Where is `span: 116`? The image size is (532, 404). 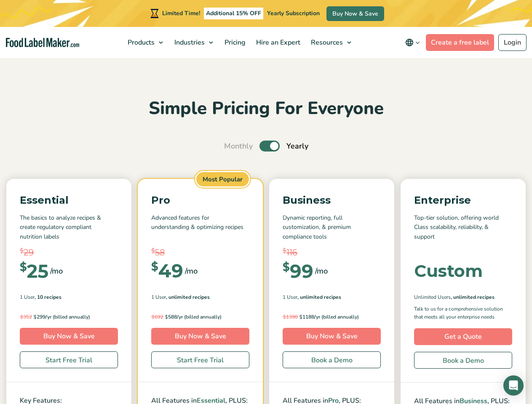
span: 116 is located at coordinates (291, 253).